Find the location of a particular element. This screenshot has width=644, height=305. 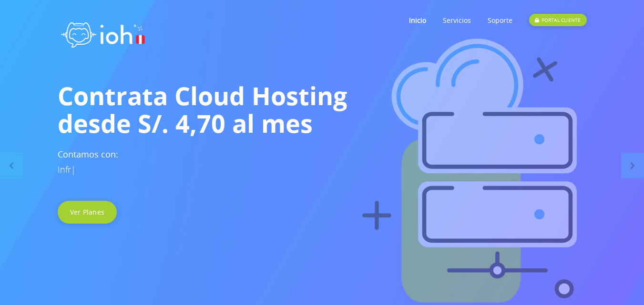

h1: Contrata Cloud Hosting desde S/. 4,70 al mes is located at coordinates (322, 110).